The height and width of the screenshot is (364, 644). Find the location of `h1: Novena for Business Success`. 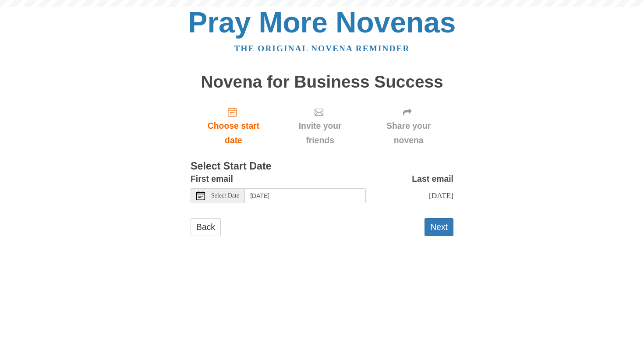

h1: Novena for Business Success is located at coordinates (322, 82).